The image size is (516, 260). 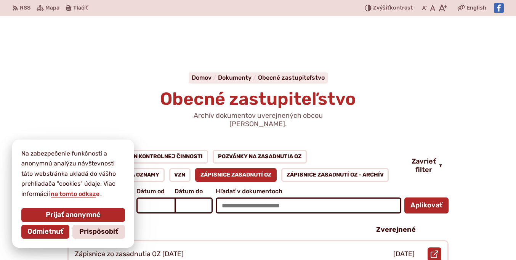 I want to click on a: VZN, so click(x=180, y=175).